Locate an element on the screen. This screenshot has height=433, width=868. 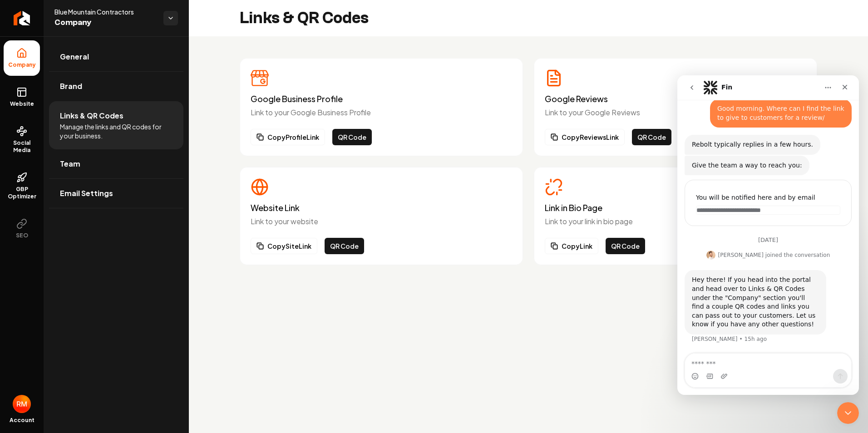
div: Close is located at coordinates (167, 12).